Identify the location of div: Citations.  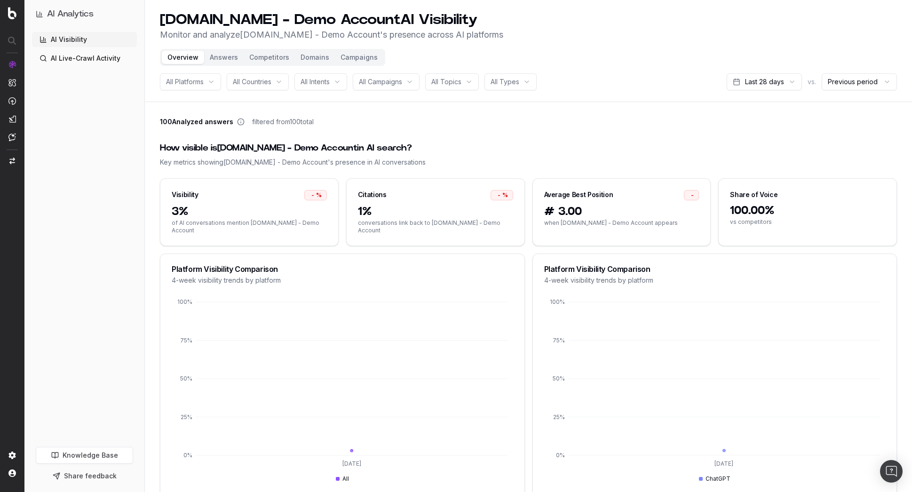
(372, 195).